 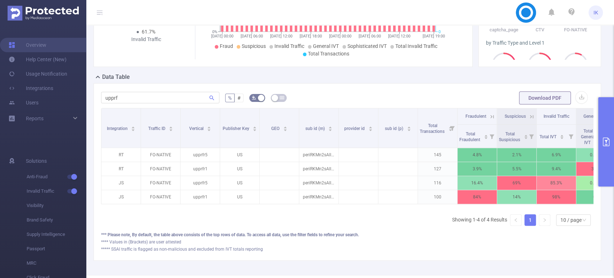 What do you see at coordinates (510, 137) in the screenshot?
I see `span: Total Suspicious` at bounding box center [510, 137].